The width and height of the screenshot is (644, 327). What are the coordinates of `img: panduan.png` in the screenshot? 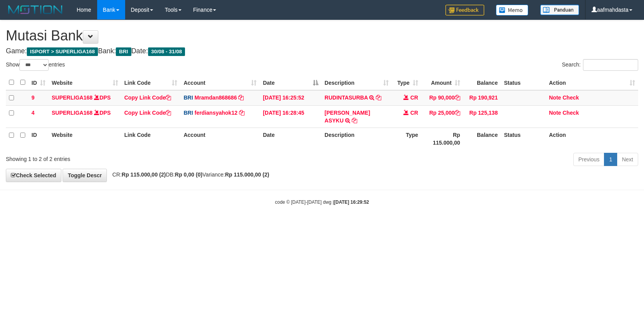 It's located at (560, 10).